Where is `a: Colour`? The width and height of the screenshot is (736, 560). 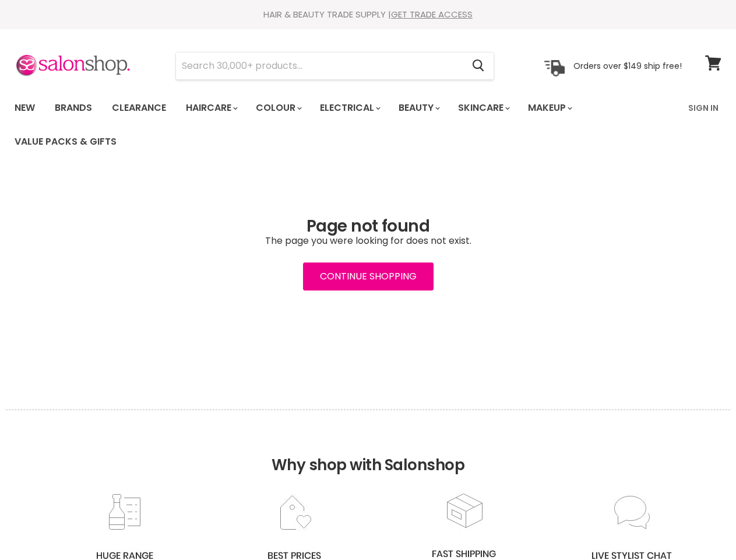 a: Colour is located at coordinates (278, 108).